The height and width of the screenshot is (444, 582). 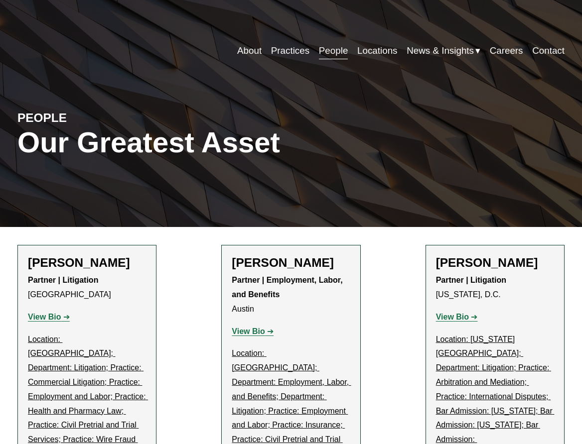 What do you see at coordinates (290, 51) in the screenshot?
I see `a: Practices` at bounding box center [290, 51].